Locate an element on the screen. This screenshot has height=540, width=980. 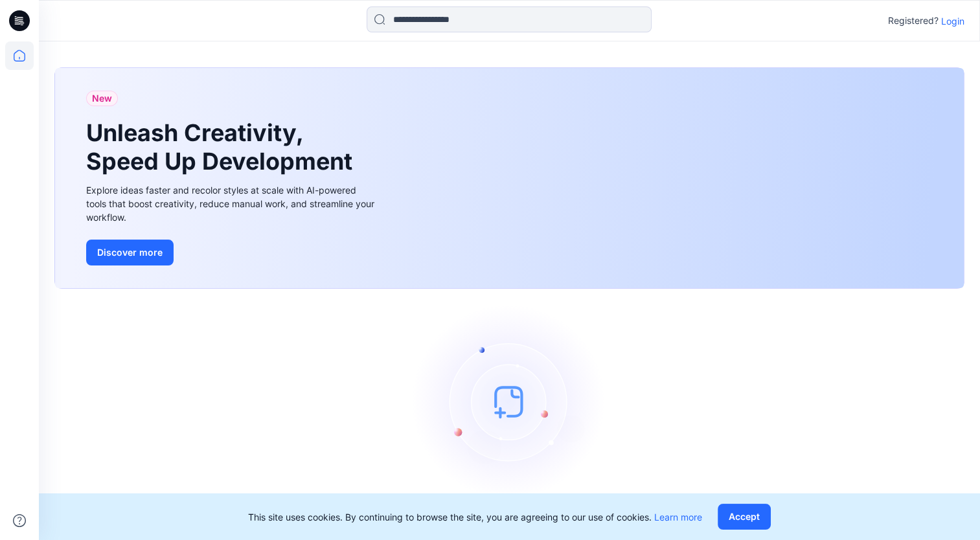
span: New is located at coordinates (102, 99).